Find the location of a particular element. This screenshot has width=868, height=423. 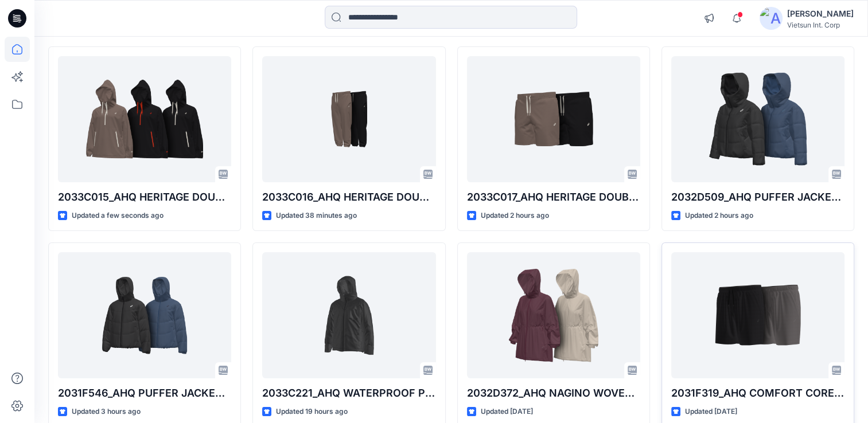

p: Updated 38 minutes ago is located at coordinates (316, 216).